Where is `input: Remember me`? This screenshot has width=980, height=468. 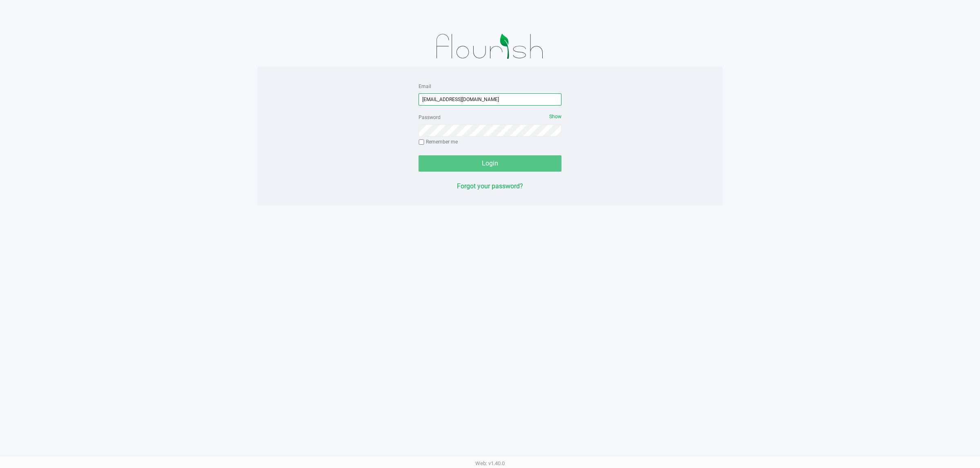 input: Remember me is located at coordinates (421, 143).